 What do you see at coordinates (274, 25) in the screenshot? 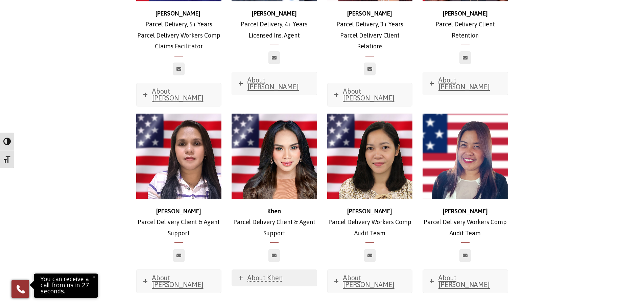
I see `p: Parcel Delivery, 4+ Years Licensed Ins. Agent` at bounding box center [274, 25].